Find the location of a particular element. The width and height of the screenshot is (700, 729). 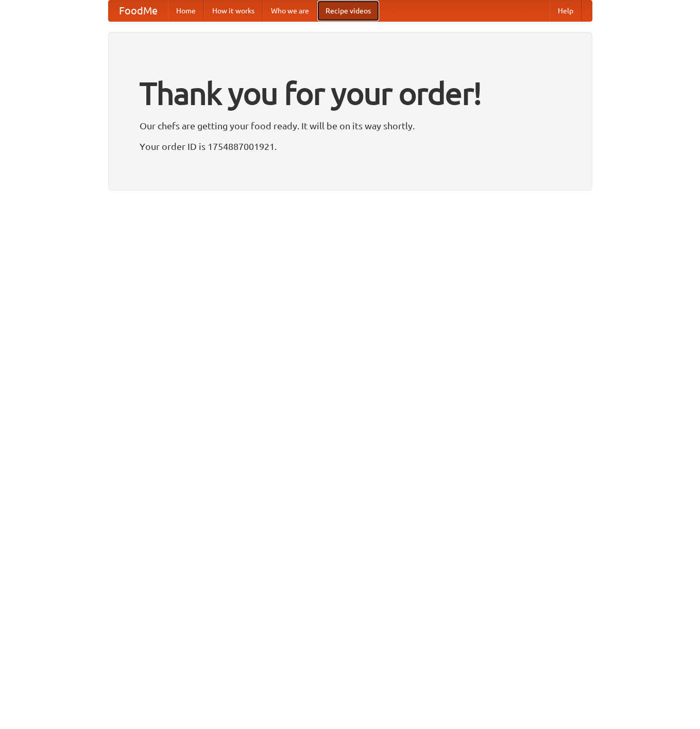

a: Recipe videos is located at coordinates (348, 11).